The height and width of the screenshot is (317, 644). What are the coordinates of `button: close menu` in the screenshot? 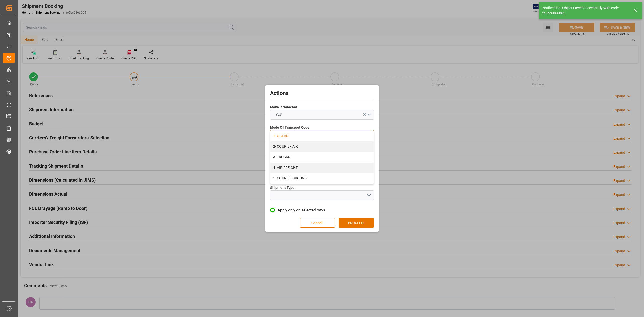 It's located at (322, 135).